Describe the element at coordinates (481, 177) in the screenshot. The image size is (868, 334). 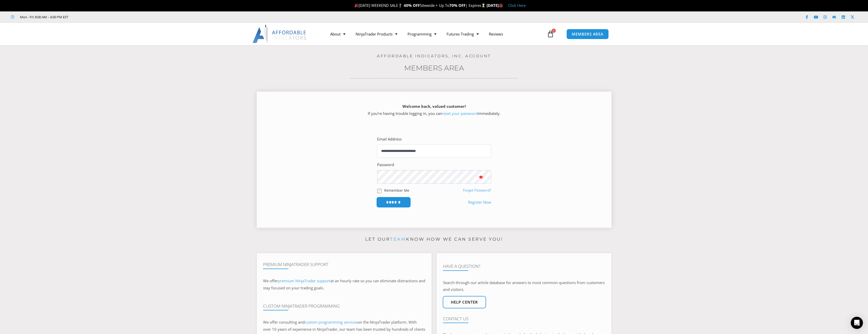
I see `button: Show password` at that location.